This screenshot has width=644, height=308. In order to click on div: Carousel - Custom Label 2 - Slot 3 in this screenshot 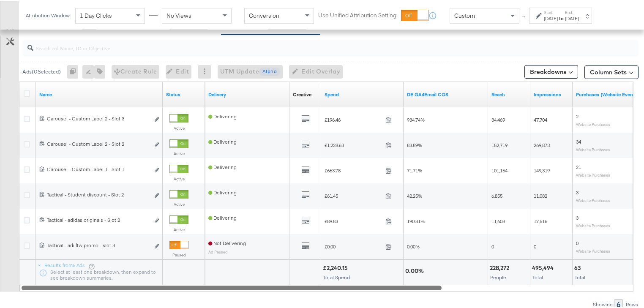, I will do `click(98, 117)`.